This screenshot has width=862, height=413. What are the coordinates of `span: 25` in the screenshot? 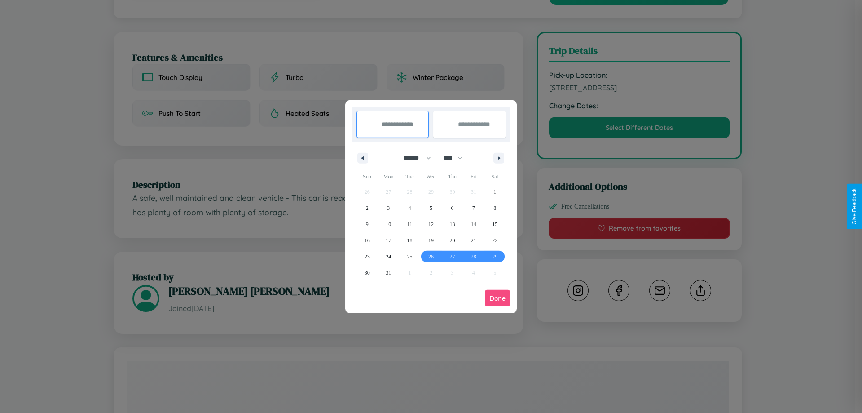 It's located at (410, 256).